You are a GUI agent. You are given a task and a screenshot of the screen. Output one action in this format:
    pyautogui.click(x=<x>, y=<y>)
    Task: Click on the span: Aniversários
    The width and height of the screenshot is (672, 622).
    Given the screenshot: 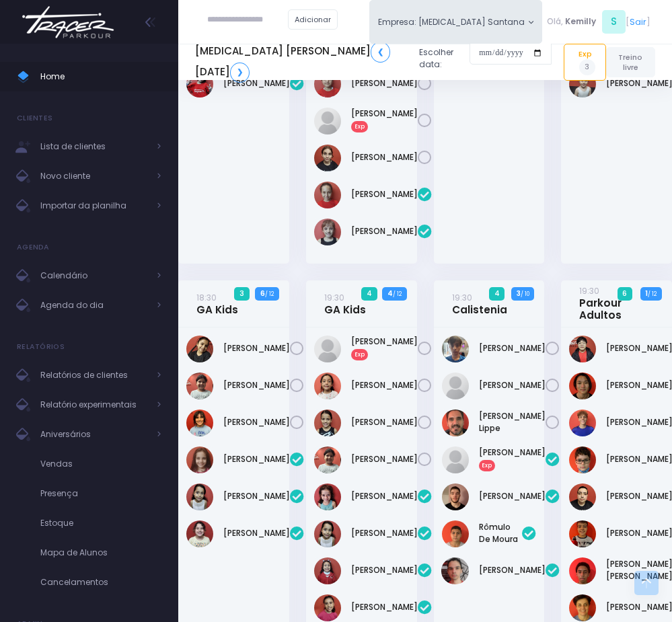 What is the action you would take?
    pyautogui.click(x=94, y=434)
    